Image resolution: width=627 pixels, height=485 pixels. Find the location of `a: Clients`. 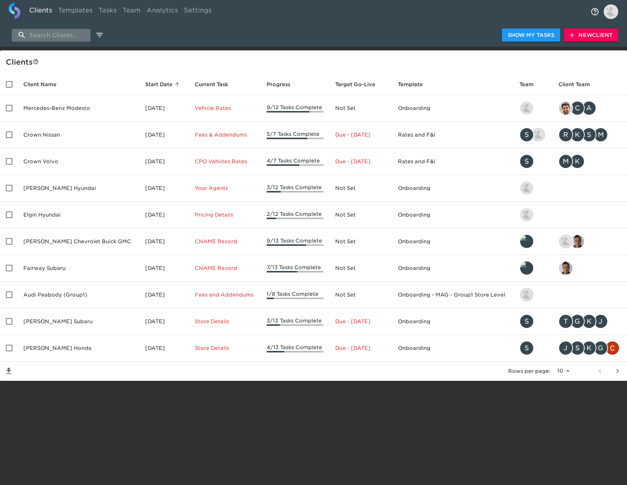

a: Clients is located at coordinates (41, 11).